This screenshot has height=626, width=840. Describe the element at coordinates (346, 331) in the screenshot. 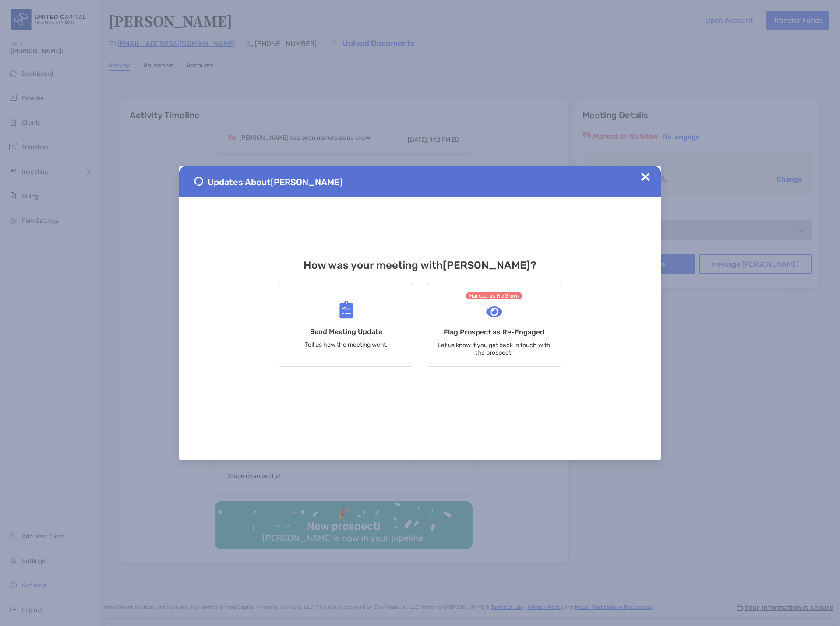

I see `h4: Send Meeting Update` at that location.